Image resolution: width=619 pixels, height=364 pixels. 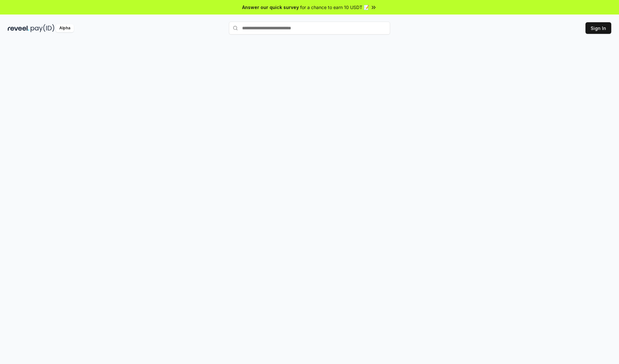 I want to click on button: Sign In, so click(x=598, y=28).